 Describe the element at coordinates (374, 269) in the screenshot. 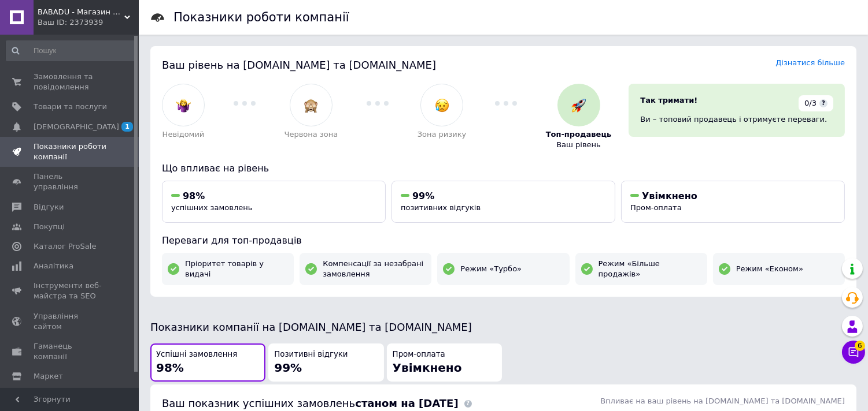

I see `span: Компенсації за незабрані замовлення` at that location.